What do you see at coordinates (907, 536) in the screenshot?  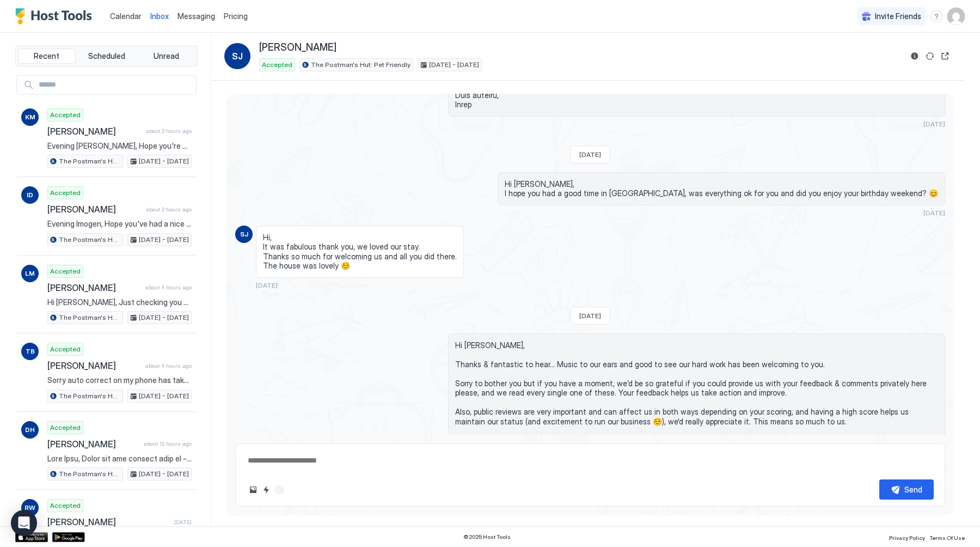 I see `a: Privacy Policy` at bounding box center [907, 536].